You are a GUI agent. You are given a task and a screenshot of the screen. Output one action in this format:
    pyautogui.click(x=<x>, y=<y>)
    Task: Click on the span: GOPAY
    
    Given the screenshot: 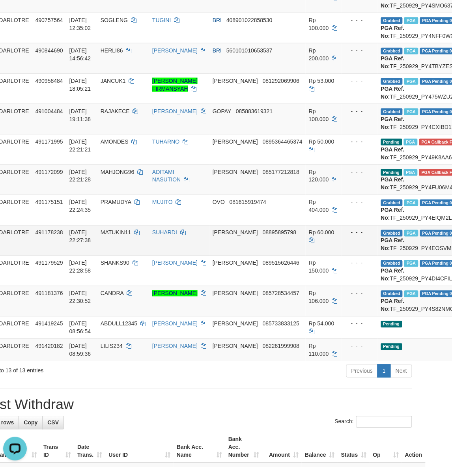 What is the action you would take?
    pyautogui.click(x=222, y=111)
    